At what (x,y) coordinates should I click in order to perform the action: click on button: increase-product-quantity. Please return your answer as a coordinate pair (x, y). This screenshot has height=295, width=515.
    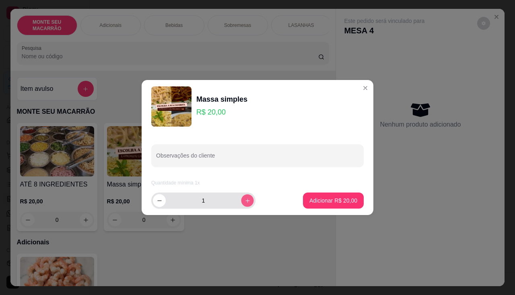
    Looking at the image, I should click on (247, 200).